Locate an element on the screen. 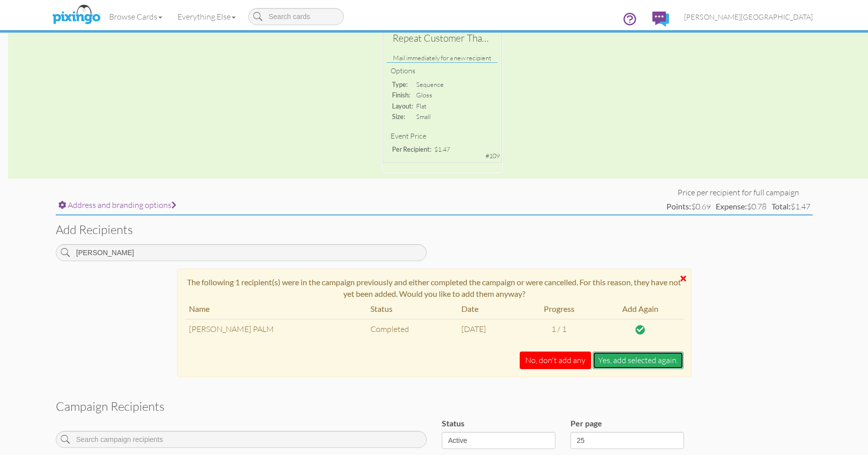 This screenshot has height=455, width=868. td: Progress is located at coordinates (559, 309).